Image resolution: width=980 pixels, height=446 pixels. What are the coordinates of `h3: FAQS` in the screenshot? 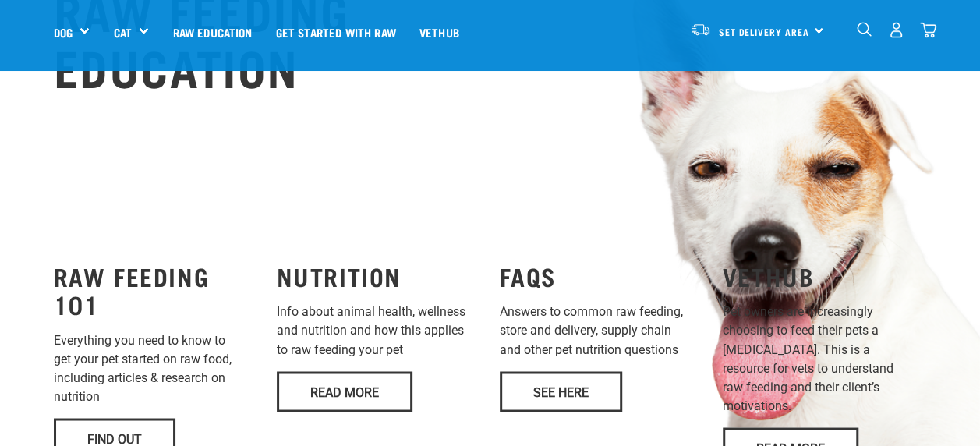 It's located at (602, 277).